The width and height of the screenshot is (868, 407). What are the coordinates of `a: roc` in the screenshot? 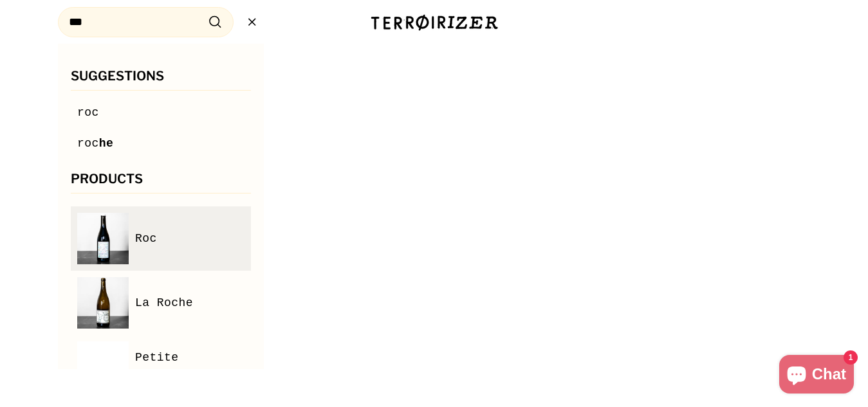 It's located at (161, 113).